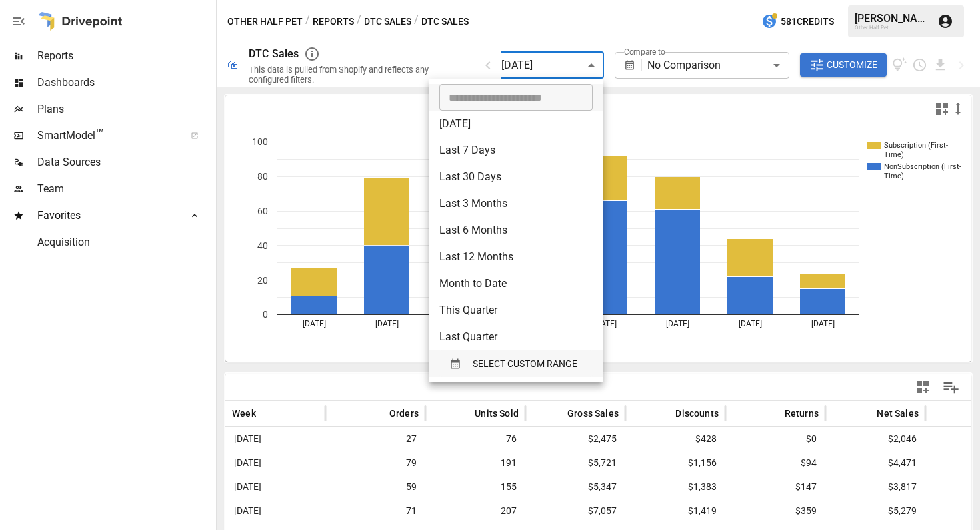  What do you see at coordinates (516, 177) in the screenshot?
I see `li: Last 30 Days` at bounding box center [516, 177].